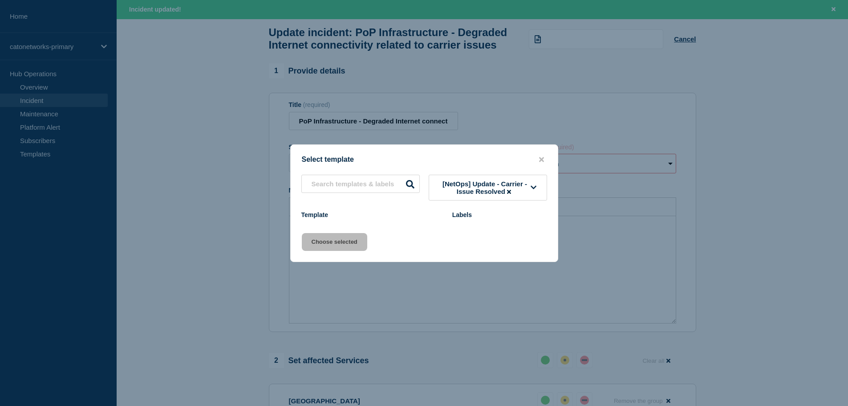 This screenshot has height=406, width=848. What do you see at coordinates (488, 187) in the screenshot?
I see `button: [NetOps] Update - Carrier - Issue Resolved` at bounding box center [488, 187].